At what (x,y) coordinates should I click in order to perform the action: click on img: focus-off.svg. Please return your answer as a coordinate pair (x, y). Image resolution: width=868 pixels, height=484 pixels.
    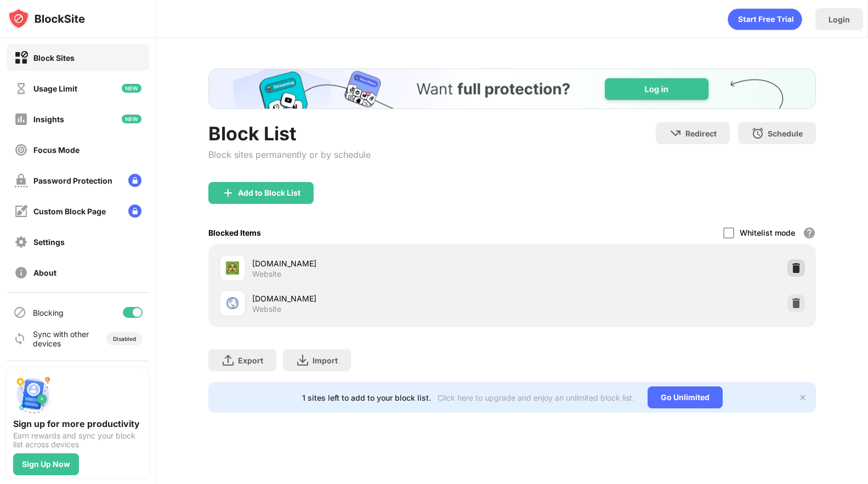
    Looking at the image, I should click on (20, 149).